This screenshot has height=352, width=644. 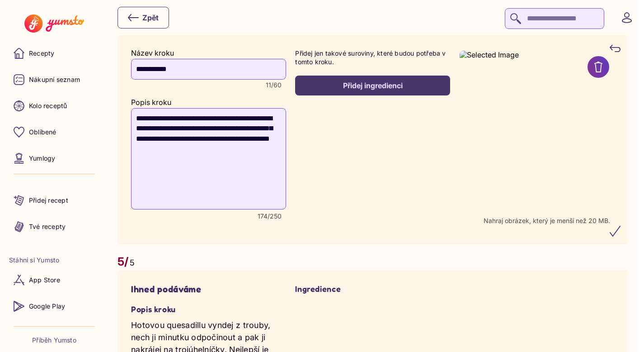 I want to click on h5: Ingredience, so click(x=373, y=288).